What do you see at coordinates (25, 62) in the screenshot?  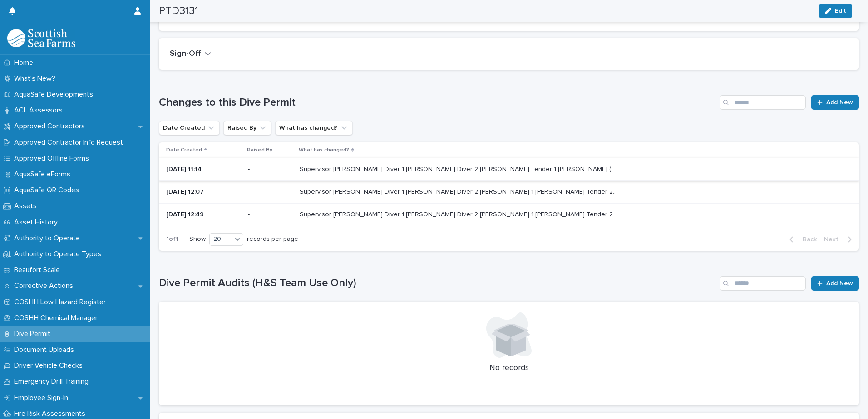 I see `p: Home` at bounding box center [25, 62].